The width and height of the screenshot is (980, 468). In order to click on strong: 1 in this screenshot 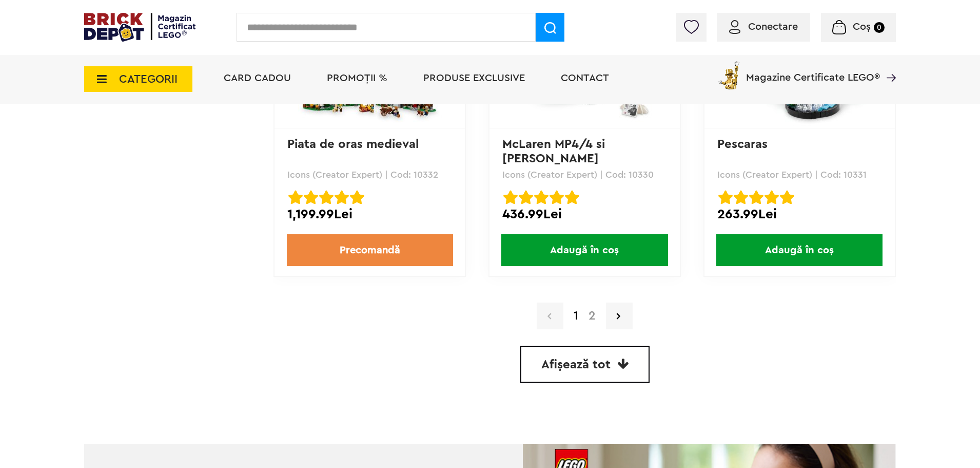, I will do `click(576, 316)`.